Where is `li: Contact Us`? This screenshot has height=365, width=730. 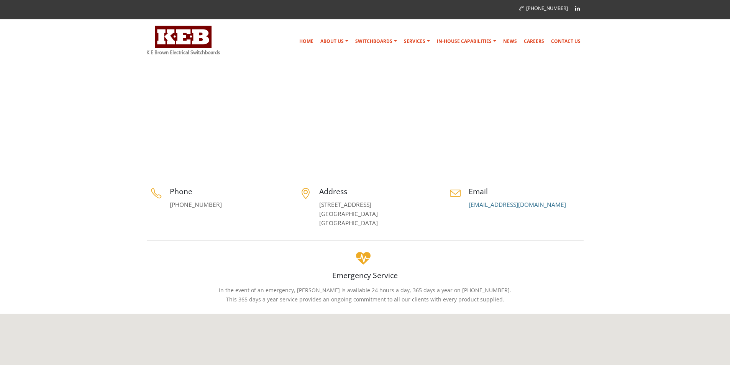 li: Contact Us is located at coordinates (564, 138).